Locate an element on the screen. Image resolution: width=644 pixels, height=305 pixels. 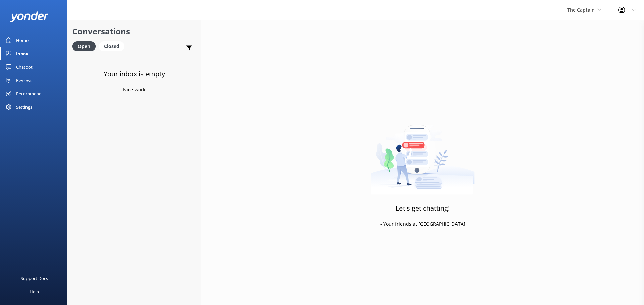
div: Closed is located at coordinates (112, 46).